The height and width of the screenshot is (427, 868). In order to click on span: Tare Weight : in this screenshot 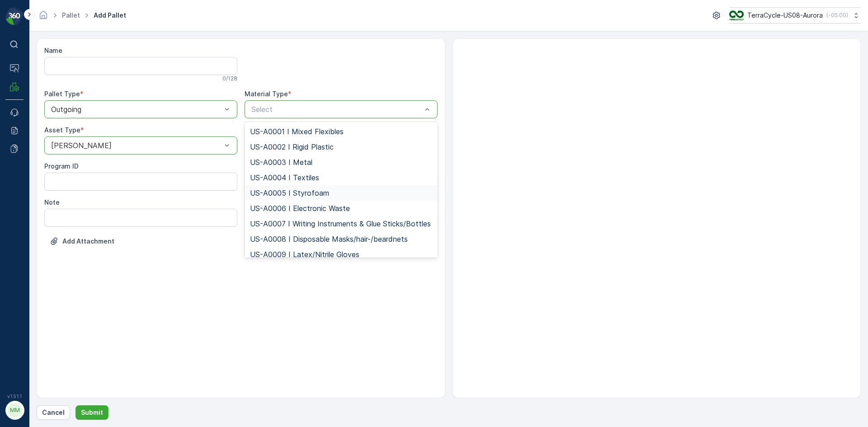, I will do `click(29, 196)`.